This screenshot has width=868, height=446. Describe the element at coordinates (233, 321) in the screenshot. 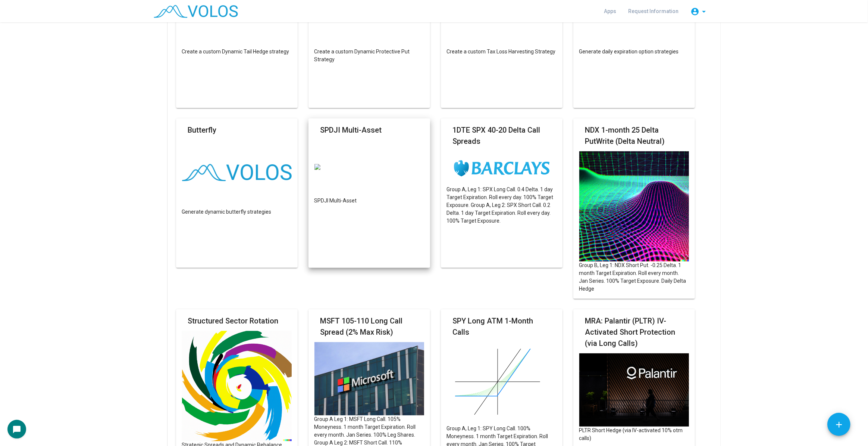

I see `mat-card-title: Structured Sector Rotation` at that location.